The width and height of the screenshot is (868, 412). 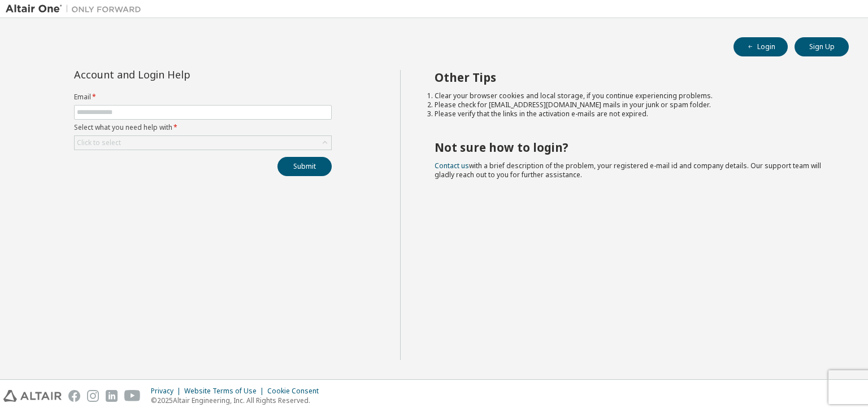 I want to click on img: facebook.svg, so click(x=74, y=396).